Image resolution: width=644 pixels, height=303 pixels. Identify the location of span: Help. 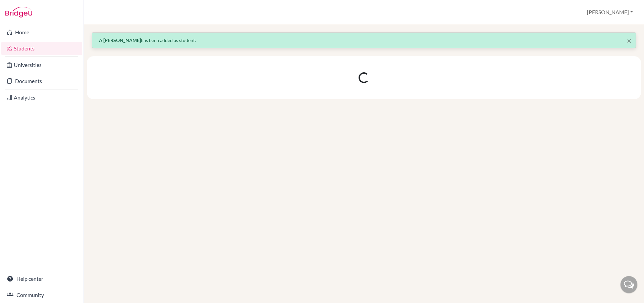
(22, 7).